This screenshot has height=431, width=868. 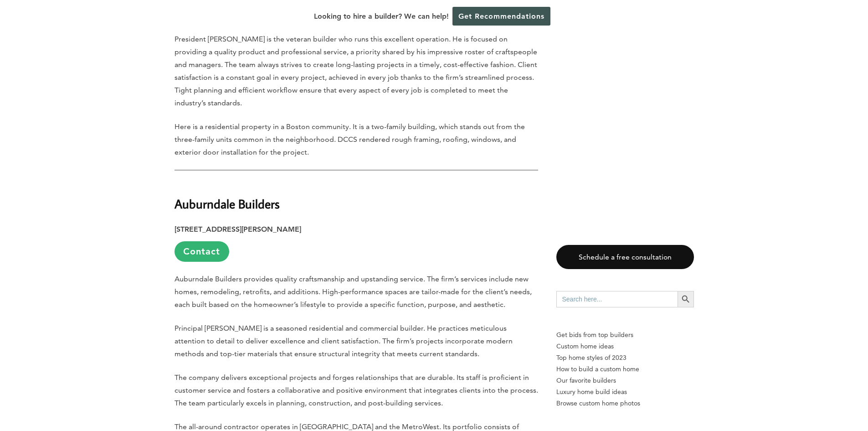 What do you see at coordinates (625, 357) in the screenshot?
I see `a: Top home styles of 2023` at bounding box center [625, 357].